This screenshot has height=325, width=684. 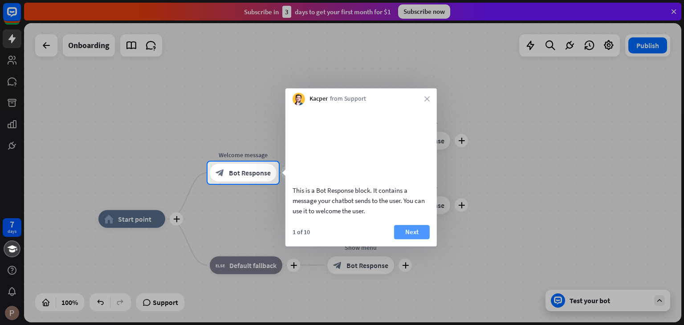 I want to click on button: Open LiveChat chat widget, so click(x=20, y=17).